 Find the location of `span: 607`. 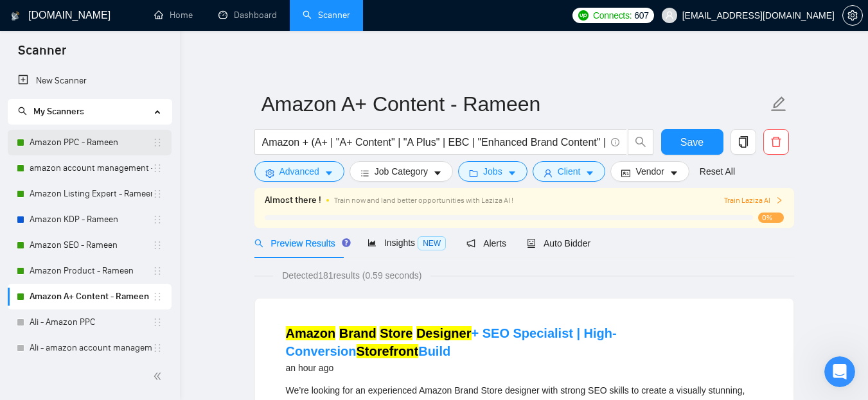

span: 607 is located at coordinates (641, 15).